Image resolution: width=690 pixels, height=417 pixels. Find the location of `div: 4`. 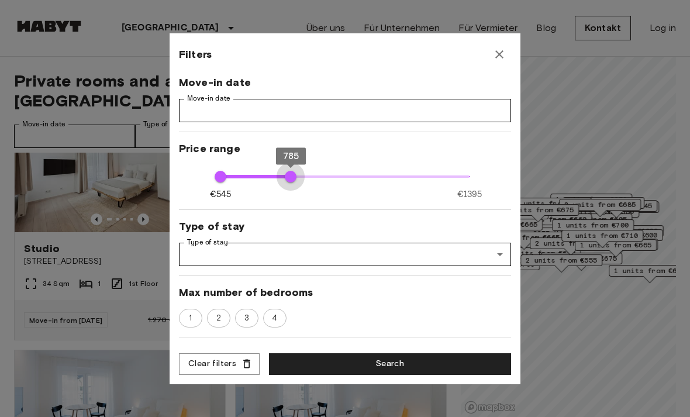

div: 4 is located at coordinates (275, 318).